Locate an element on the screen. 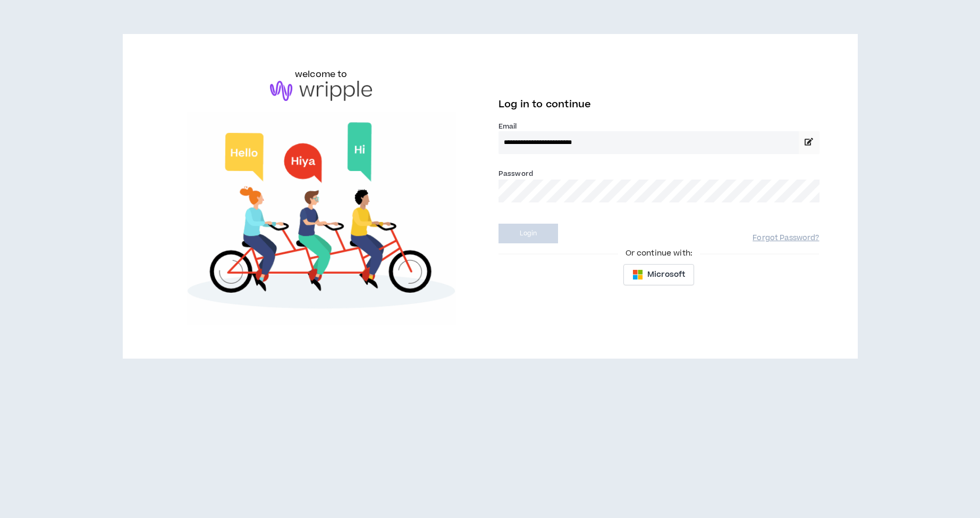 This screenshot has height=518, width=980. img: logo-brand.png is located at coordinates (321, 91).